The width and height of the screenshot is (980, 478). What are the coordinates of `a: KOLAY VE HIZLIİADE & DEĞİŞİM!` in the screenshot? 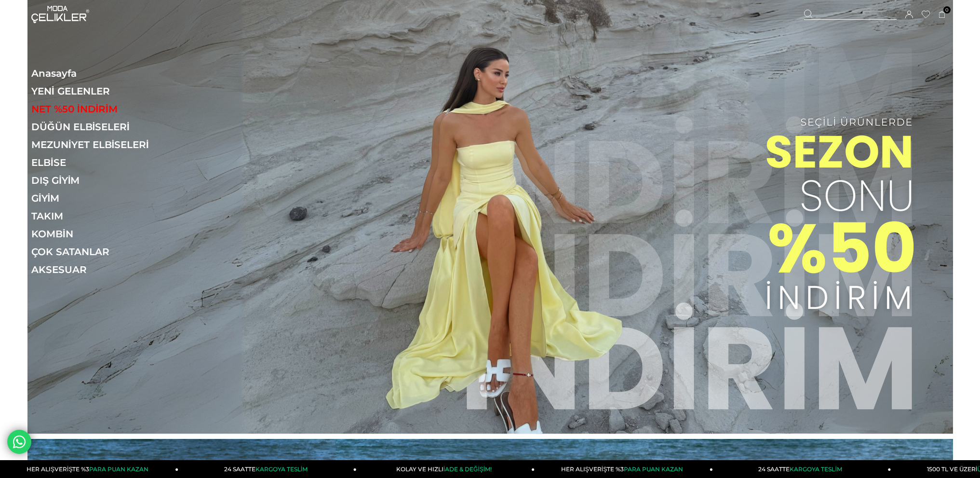 It's located at (446, 469).